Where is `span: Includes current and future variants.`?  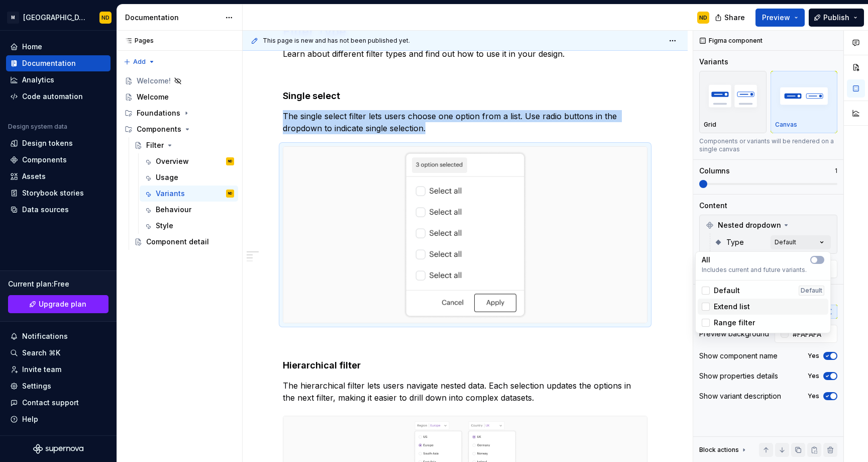 span: Includes current and future variants. is located at coordinates (763, 270).